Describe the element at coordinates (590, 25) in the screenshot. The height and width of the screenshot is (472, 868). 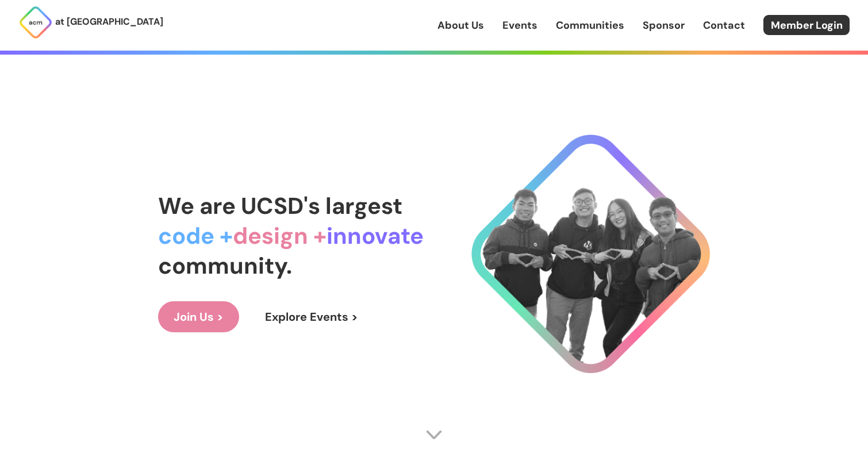
I see `a: Communities` at that location.